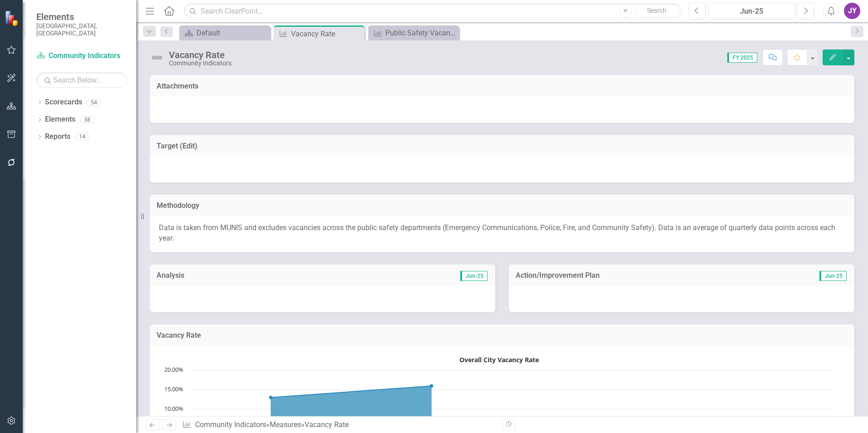 The height and width of the screenshot is (433, 868). What do you see at coordinates (502, 234) in the screenshot?
I see `p: Data is taken from MUNIS and excludes vacancies across the public safety departments (Emergency C...` at bounding box center [502, 234].